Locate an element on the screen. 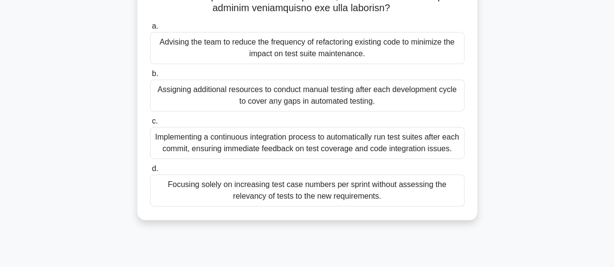  div: Assigning additional resources to conduct manual testing after each development cycle to cover an... is located at coordinates (307, 96).